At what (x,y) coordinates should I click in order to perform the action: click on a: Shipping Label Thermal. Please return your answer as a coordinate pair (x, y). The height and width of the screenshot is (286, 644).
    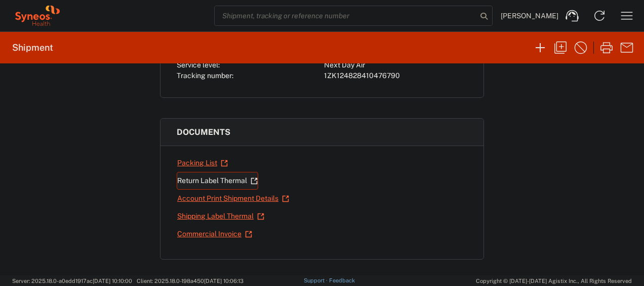
    Looking at the image, I should click on (221, 216).